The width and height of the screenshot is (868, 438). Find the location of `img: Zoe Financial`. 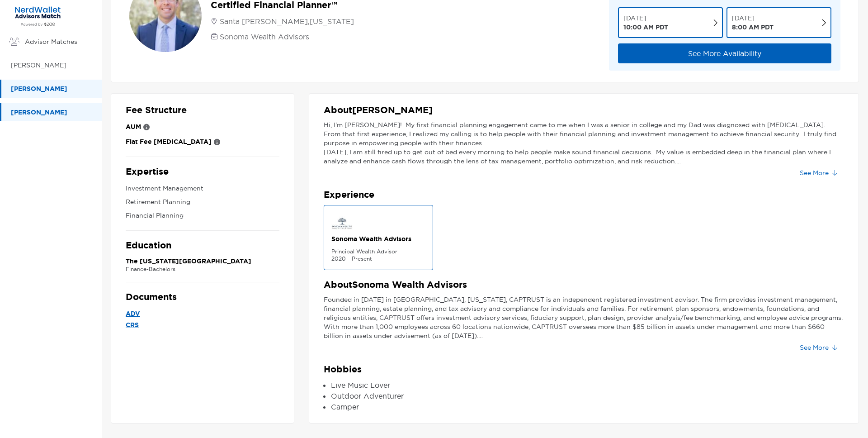

img: Zoe Financial is located at coordinates (38, 16).